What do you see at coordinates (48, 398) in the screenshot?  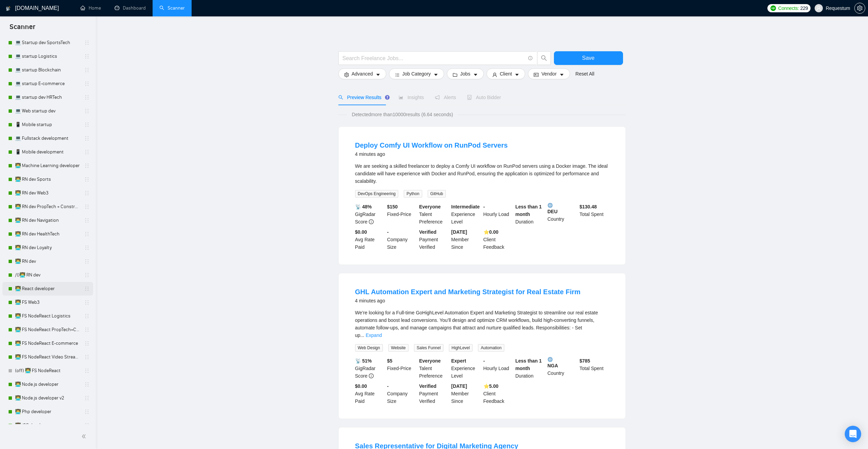 I see `a: 👨‍💻 Node.js developer v2` at bounding box center [48, 398].